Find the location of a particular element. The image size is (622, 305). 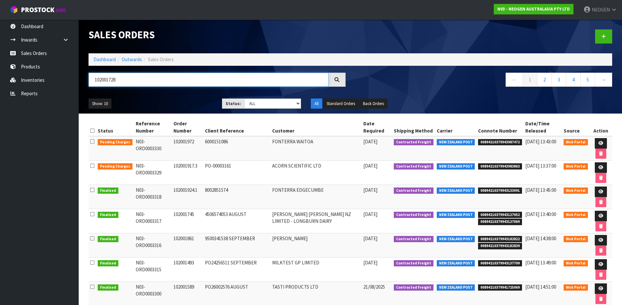

span: 00894210379943127069 is located at coordinates (500, 222).